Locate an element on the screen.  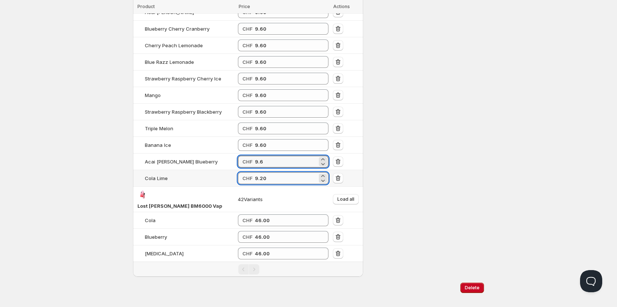
div: Banana Ice is located at coordinates (158, 145).